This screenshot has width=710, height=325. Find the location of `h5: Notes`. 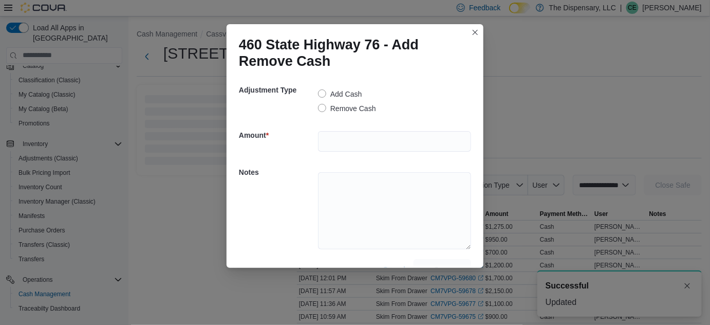

h5: Notes is located at coordinates (277, 172).